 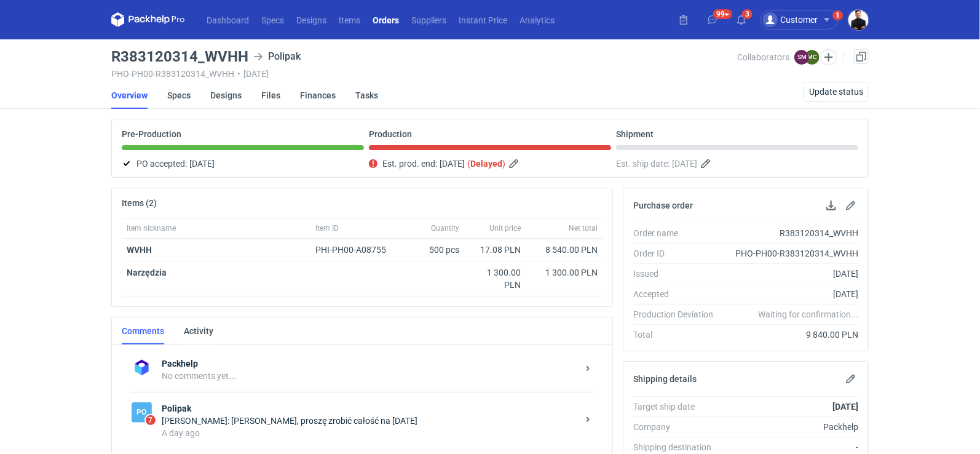 What do you see at coordinates (858, 20) in the screenshot?
I see `img: Tomasz Kubiak` at bounding box center [858, 20].